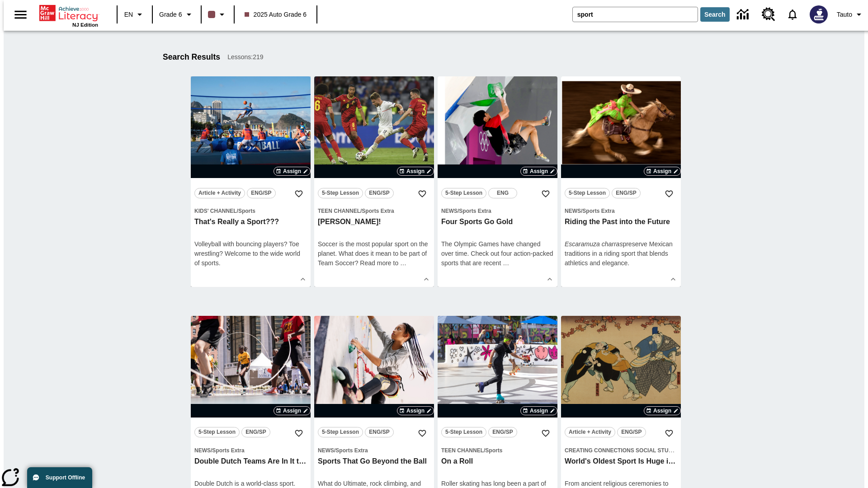 Image resolution: width=868 pixels, height=488 pixels. What do you see at coordinates (374, 462) in the screenshot?
I see `h3: Sports That Go Beyond the Ball` at bounding box center [374, 462].